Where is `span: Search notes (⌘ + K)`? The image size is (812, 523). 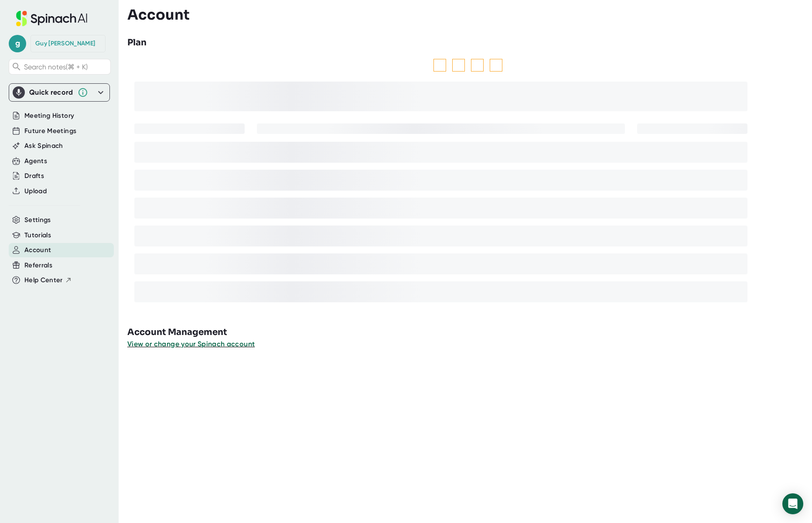 span: Search notes (⌘ + K) is located at coordinates (56, 67).